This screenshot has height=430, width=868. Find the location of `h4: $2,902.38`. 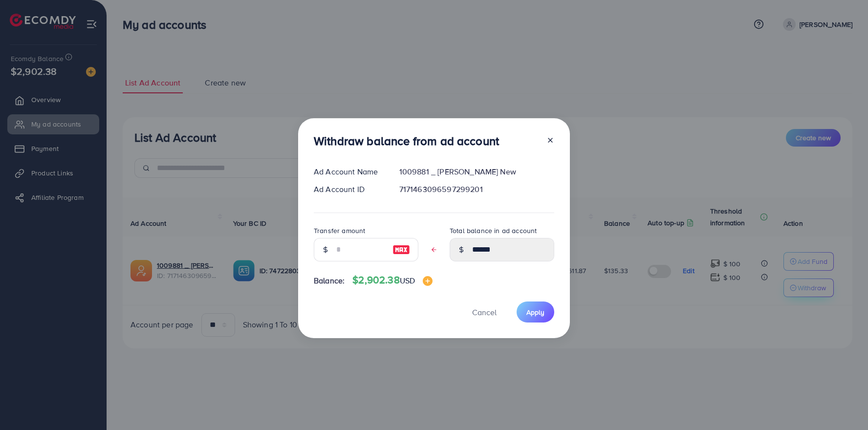

h4: $2,902.38 is located at coordinates (393, 280).